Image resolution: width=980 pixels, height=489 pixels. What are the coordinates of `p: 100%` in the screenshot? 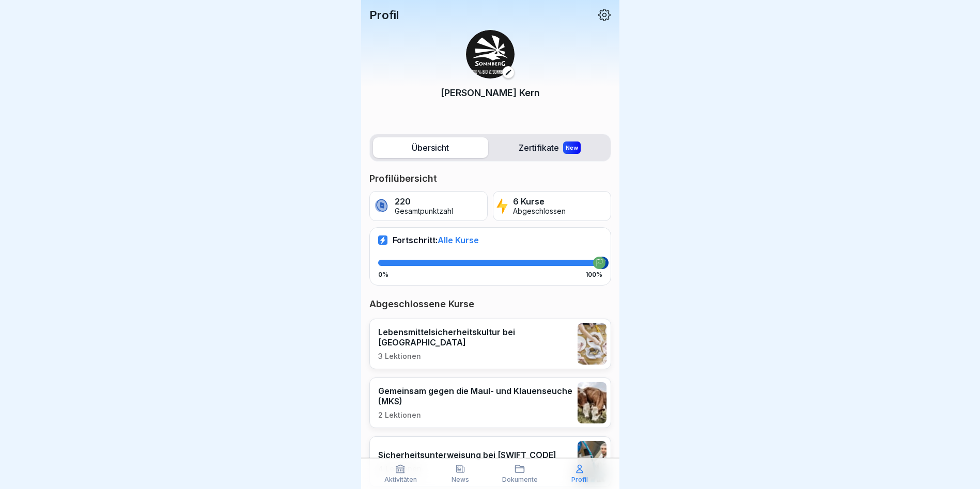 It's located at (594, 275).